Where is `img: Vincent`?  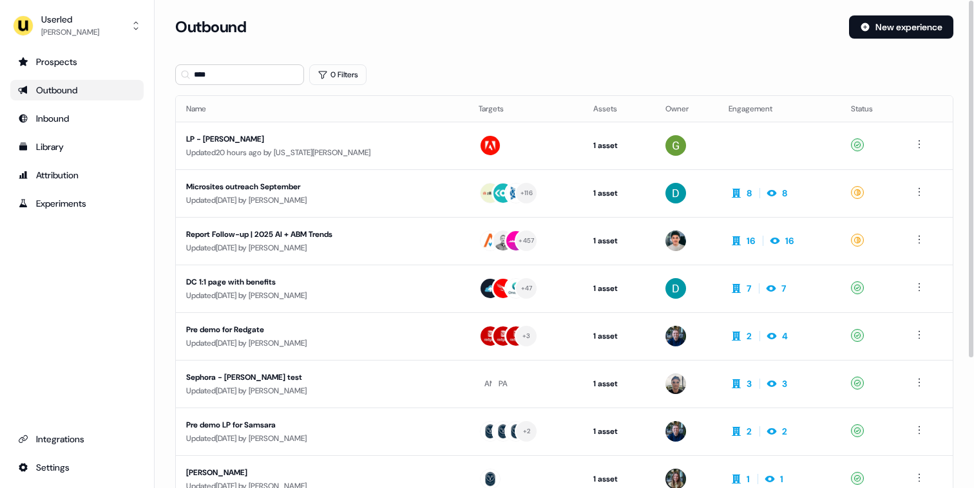 img: Vincent is located at coordinates (676, 241).